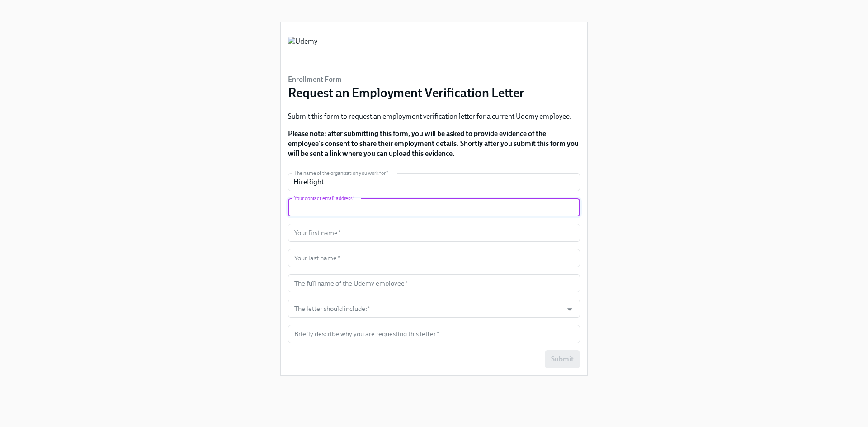 This screenshot has height=427, width=868. What do you see at coordinates (406, 93) in the screenshot?
I see `h3: Request an Employment Verification Letter` at bounding box center [406, 93].